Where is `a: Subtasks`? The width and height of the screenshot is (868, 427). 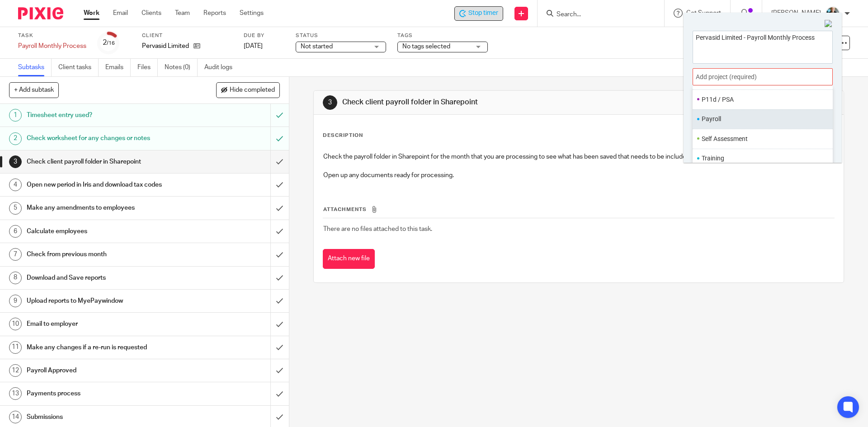
a: Subtasks is located at coordinates (35, 67).